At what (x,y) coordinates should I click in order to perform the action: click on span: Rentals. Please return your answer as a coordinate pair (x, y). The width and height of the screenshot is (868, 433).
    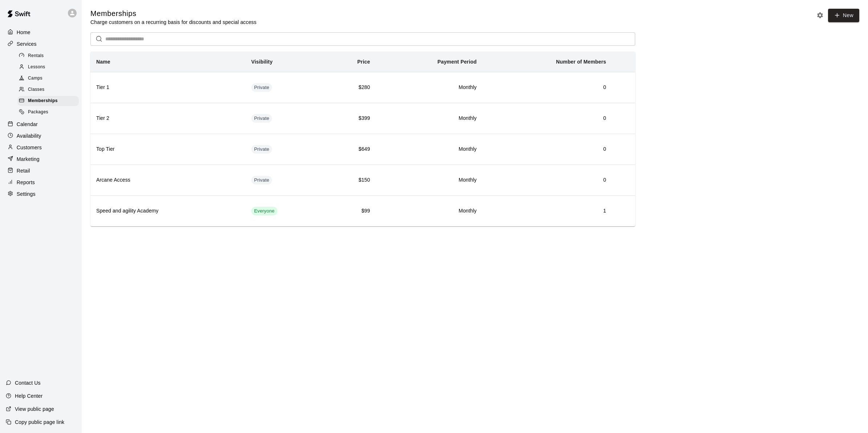
    Looking at the image, I should click on (36, 56).